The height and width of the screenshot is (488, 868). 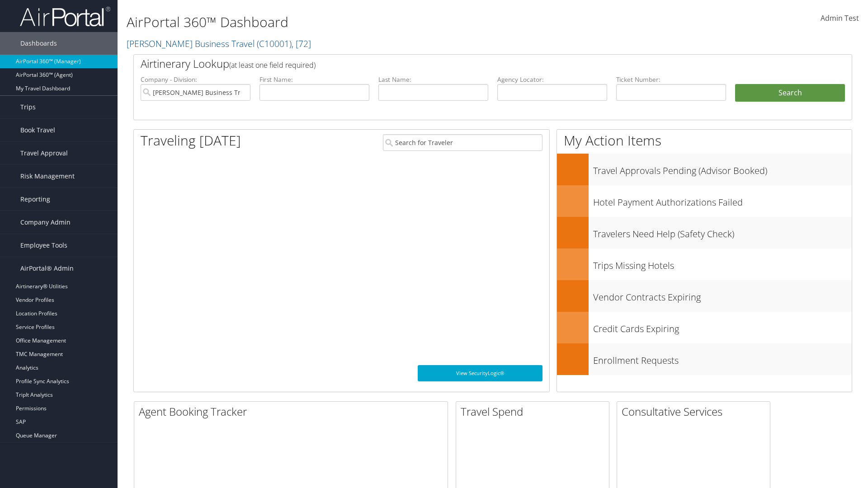 I want to click on span: (at least one field required), so click(x=273, y=65).